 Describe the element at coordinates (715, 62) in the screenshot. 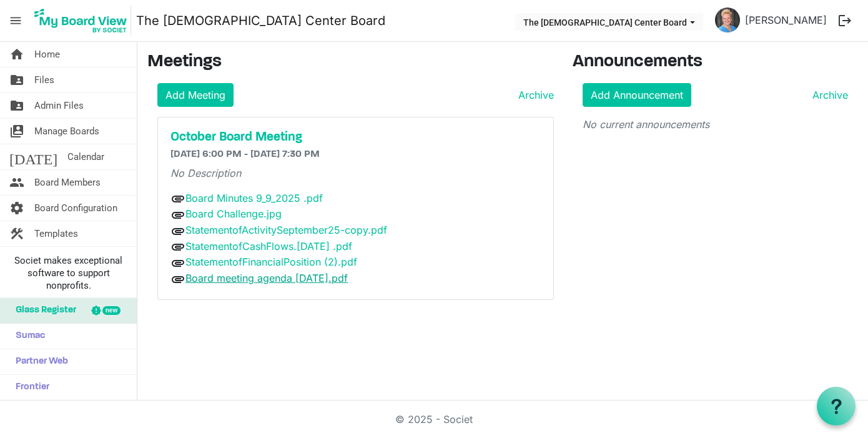

I see `h3: Announcements` at that location.